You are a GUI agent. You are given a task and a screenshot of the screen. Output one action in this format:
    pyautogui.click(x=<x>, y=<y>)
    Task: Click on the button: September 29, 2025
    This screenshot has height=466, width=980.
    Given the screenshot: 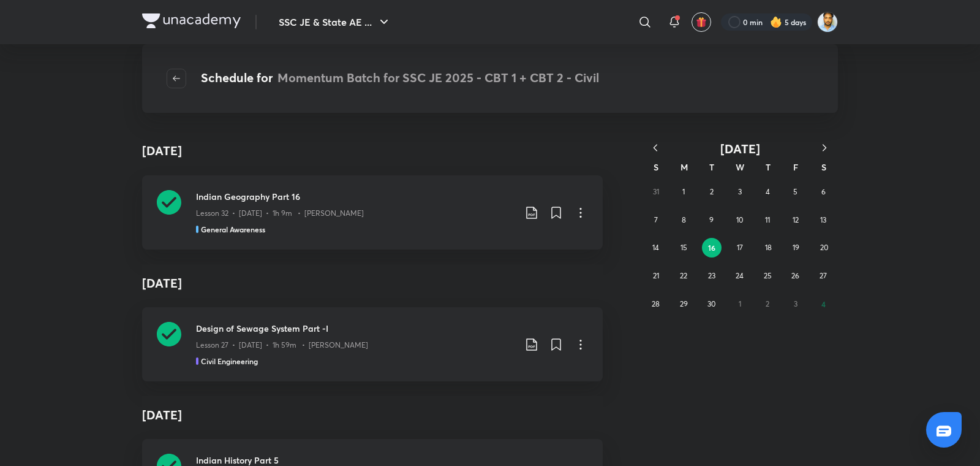 What is the action you would take?
    pyautogui.click(x=684, y=304)
    